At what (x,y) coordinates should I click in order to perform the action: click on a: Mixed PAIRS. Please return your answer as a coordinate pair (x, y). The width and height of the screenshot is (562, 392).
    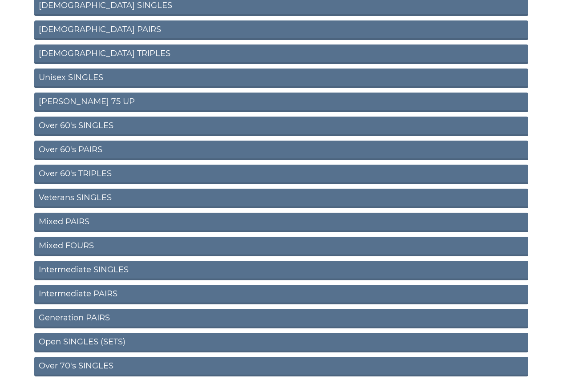
    Looking at the image, I should click on (281, 223).